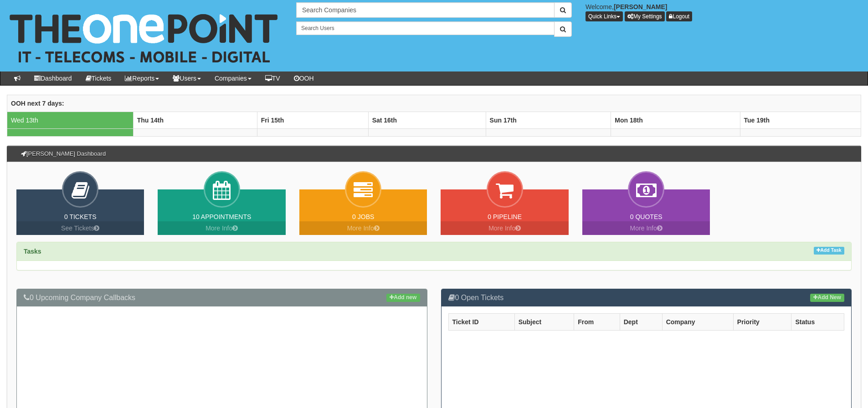  I want to click on strong: Tasks, so click(32, 251).